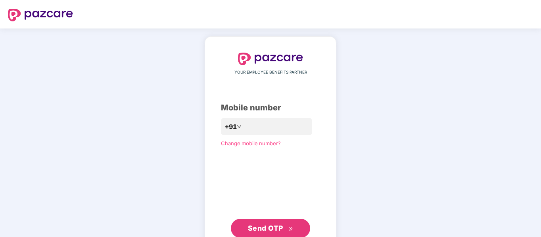  Describe the element at coordinates (270, 108) in the screenshot. I see `div: Mobile number` at that location.